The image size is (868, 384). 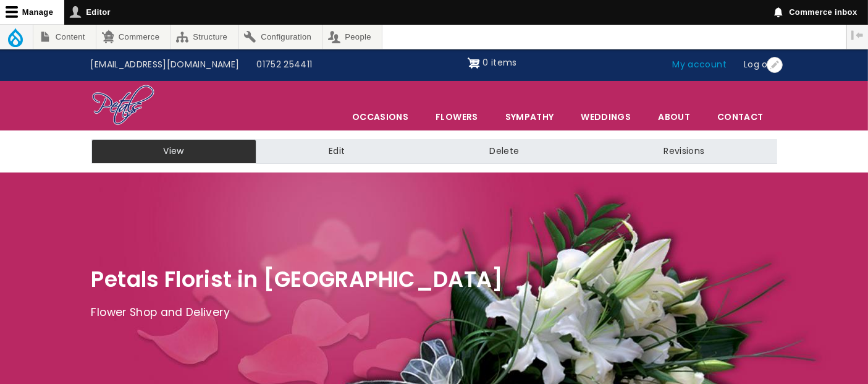 I want to click on a: About, so click(x=674, y=117).